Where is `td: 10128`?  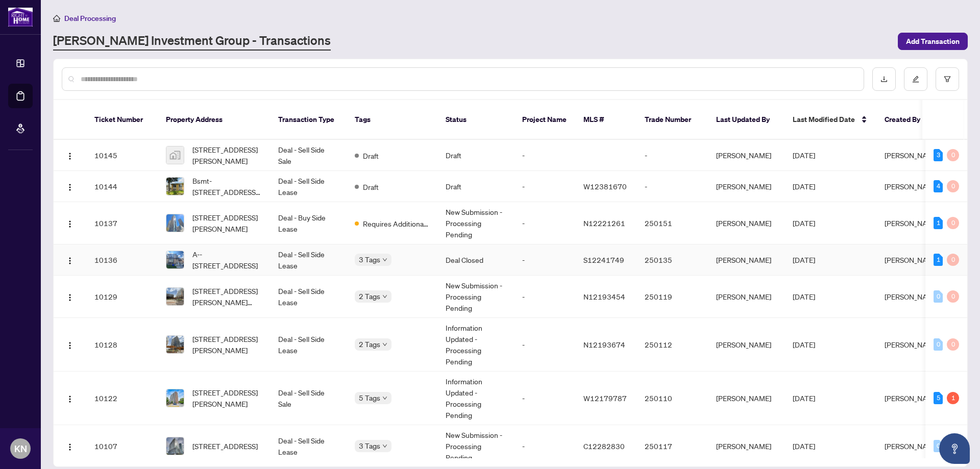
td: 10128 is located at coordinates (122, 344).